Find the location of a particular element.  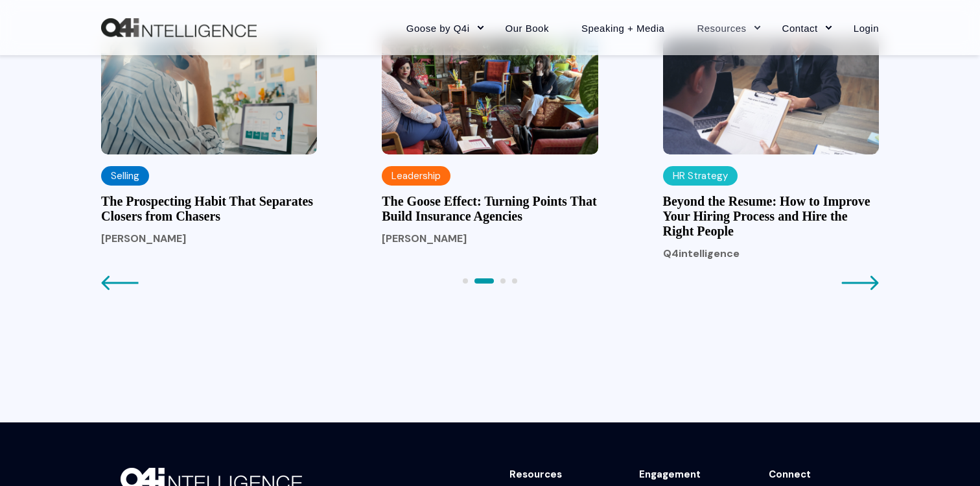

label: Leadership is located at coordinates (416, 176).